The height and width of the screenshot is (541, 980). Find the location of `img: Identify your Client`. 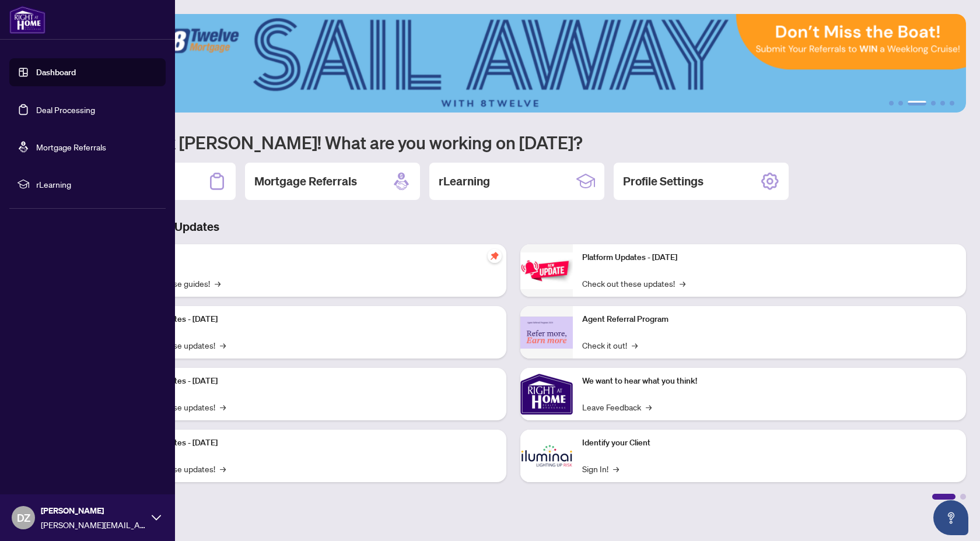

img: Identify your Client is located at coordinates (547, 456).